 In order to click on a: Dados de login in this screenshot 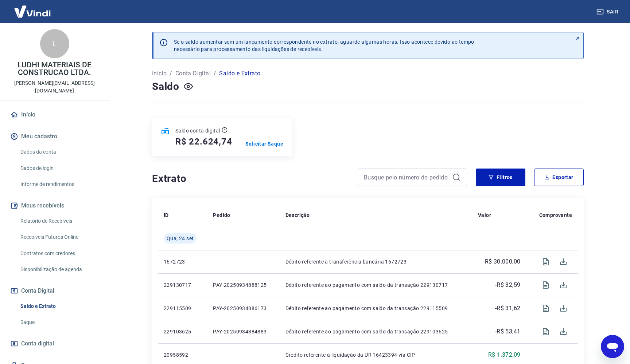, I will do `click(59, 168)`.